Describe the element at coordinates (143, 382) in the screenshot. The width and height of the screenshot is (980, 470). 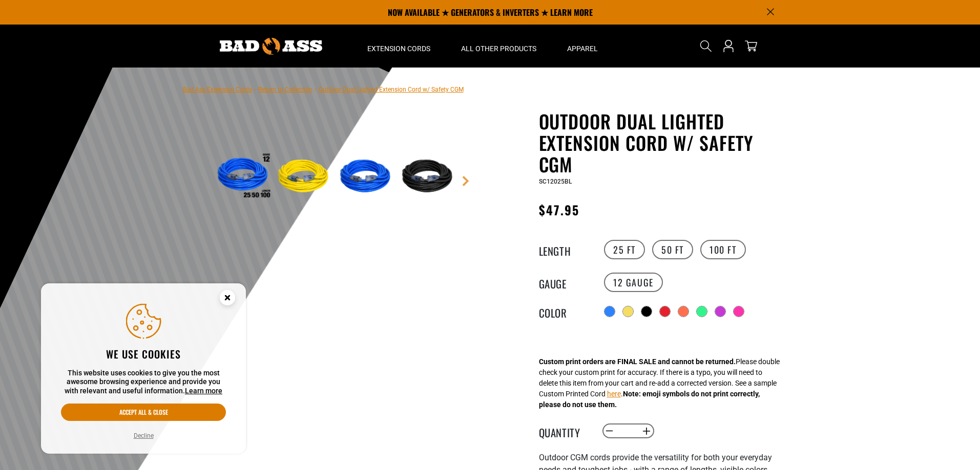
I see `p: This website uses cookies to give you the most awesome browsing experience and provide you with r...` at that location.